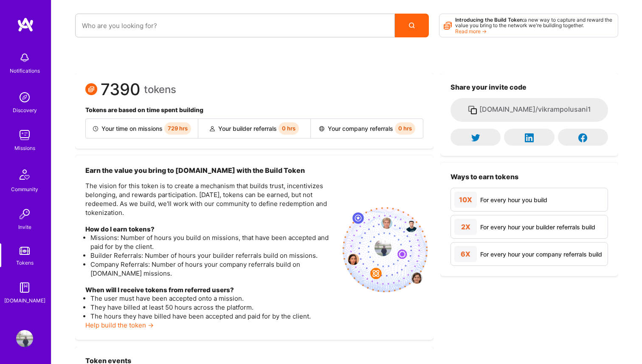  What do you see at coordinates (25, 250) in the screenshot?
I see `img: tokens` at bounding box center [25, 250].